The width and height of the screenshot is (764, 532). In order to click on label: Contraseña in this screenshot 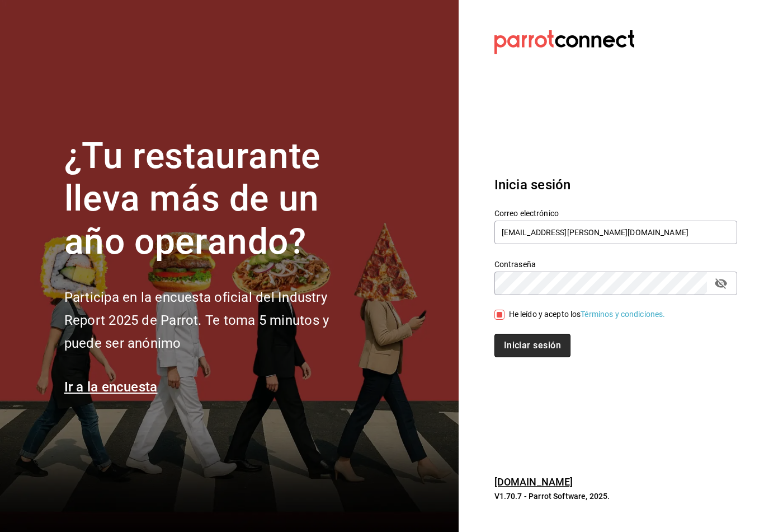, I will do `click(616, 264)`.